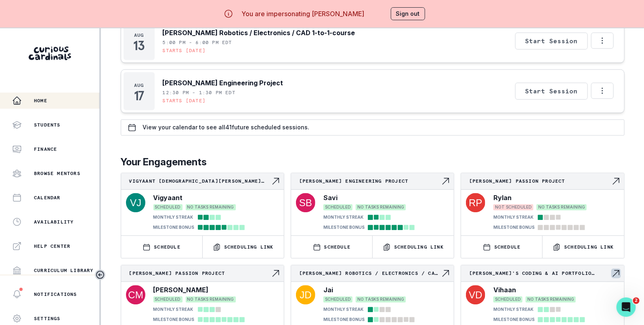  Describe the element at coordinates (197, 42) in the screenshot. I see `p: 5:00 PM - 6:00 PM EDT` at that location.